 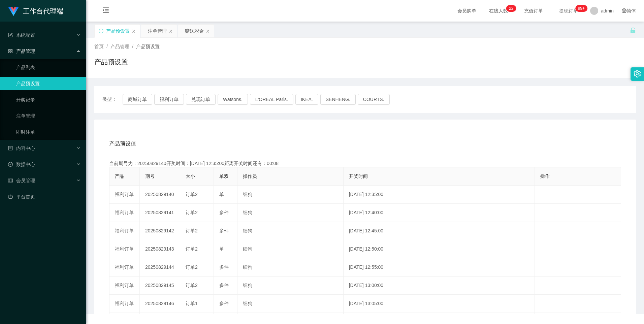 What do you see at coordinates (122, 144) in the screenshot?
I see `span: 产品预设值` at bounding box center [122, 144].